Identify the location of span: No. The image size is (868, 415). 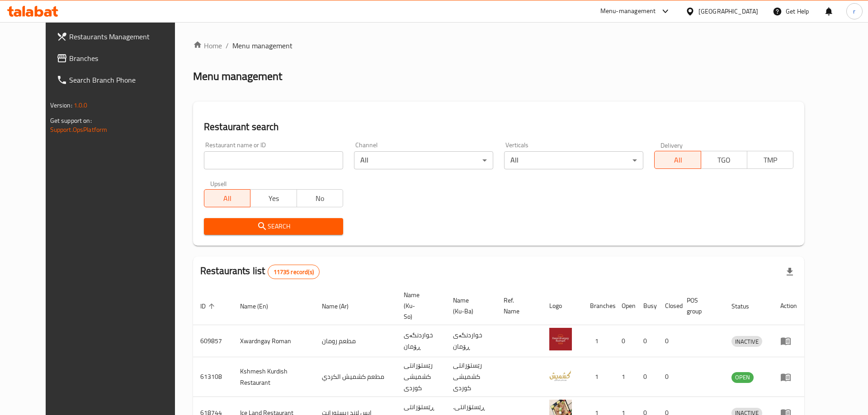
(320, 198).